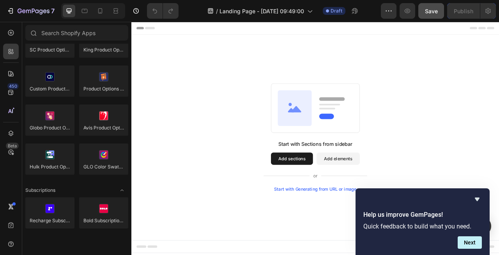 The image size is (499, 255). What do you see at coordinates (12, 146) in the screenshot?
I see `div: Beta` at bounding box center [12, 146].